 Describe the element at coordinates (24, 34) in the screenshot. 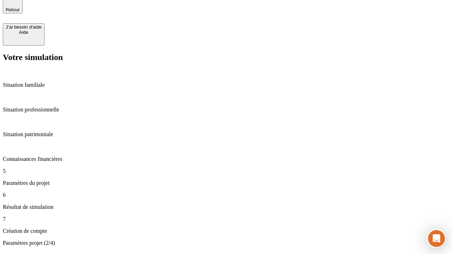

I see `button: J’ai besoin d'aideAide` at that location.